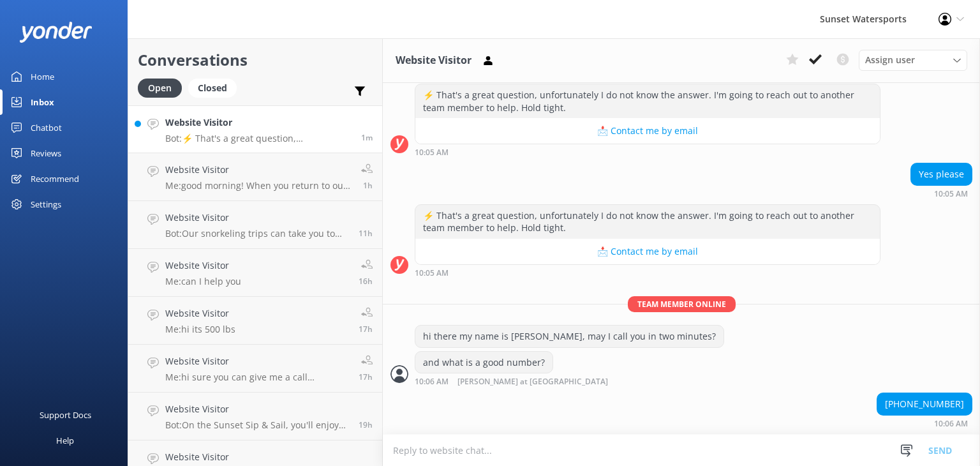 Image resolution: width=980 pixels, height=466 pixels. What do you see at coordinates (46, 204) in the screenshot?
I see `div: Settings` at bounding box center [46, 204].